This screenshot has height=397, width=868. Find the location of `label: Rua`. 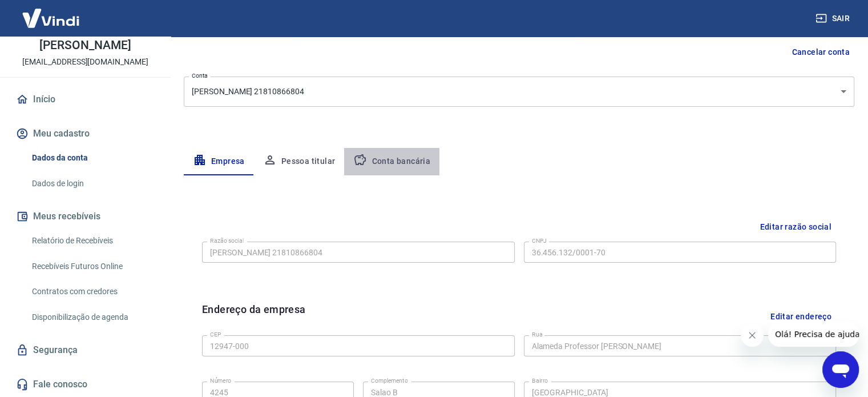

label: Rua is located at coordinates (537, 334).